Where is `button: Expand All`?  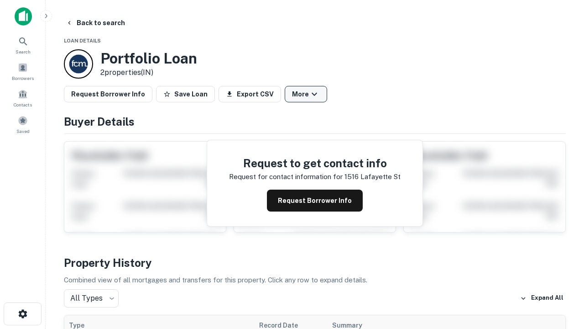 button: Expand All is located at coordinates (542, 298).